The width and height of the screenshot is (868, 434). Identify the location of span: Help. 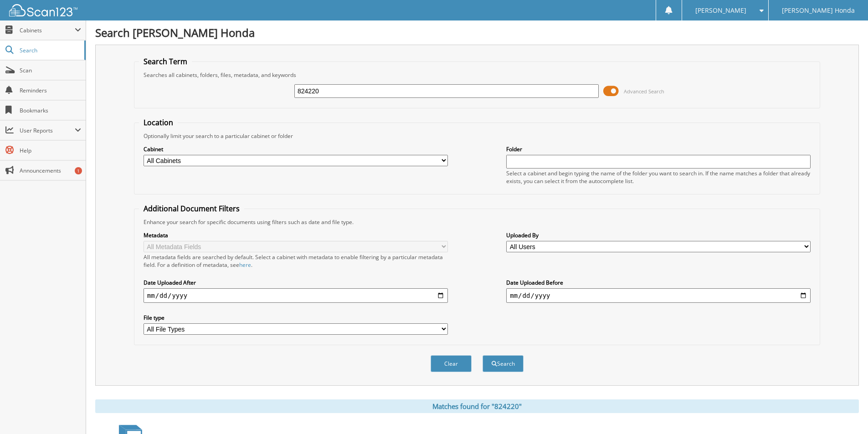
(50, 150).